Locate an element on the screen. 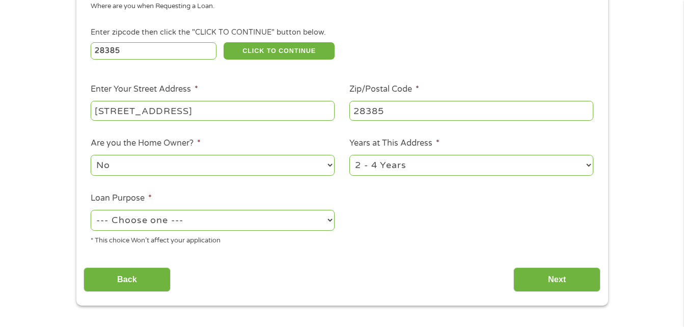 The height and width of the screenshot is (327, 684). button: CLICK TO CONTINUE is located at coordinates (279, 51).